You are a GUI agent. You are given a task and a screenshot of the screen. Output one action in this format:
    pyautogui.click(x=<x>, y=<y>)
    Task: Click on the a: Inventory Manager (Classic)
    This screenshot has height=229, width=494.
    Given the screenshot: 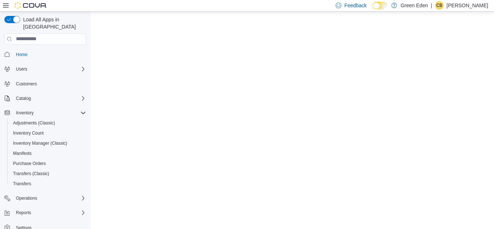 What is the action you would take?
    pyautogui.click(x=40, y=143)
    